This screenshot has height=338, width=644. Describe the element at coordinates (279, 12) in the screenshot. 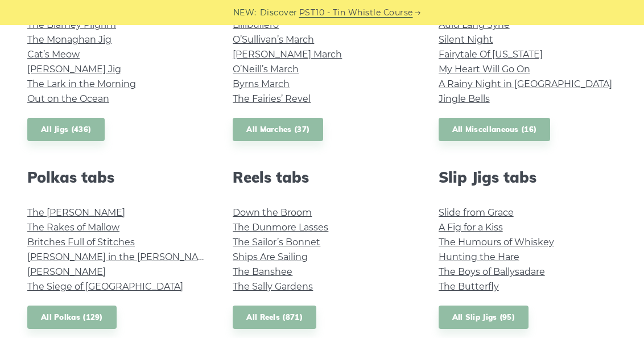

I see `span: Discover` at that location.